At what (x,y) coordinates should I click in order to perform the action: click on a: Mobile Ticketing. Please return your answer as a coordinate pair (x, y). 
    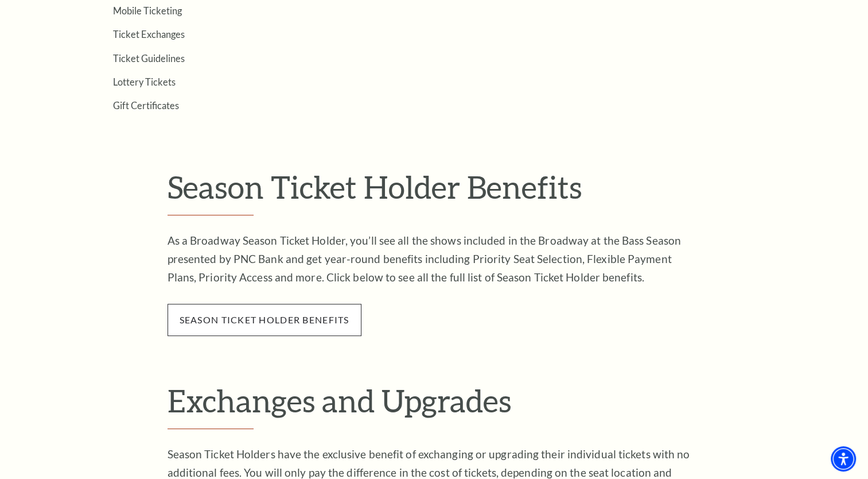
    Looking at the image, I should click on (147, 10).